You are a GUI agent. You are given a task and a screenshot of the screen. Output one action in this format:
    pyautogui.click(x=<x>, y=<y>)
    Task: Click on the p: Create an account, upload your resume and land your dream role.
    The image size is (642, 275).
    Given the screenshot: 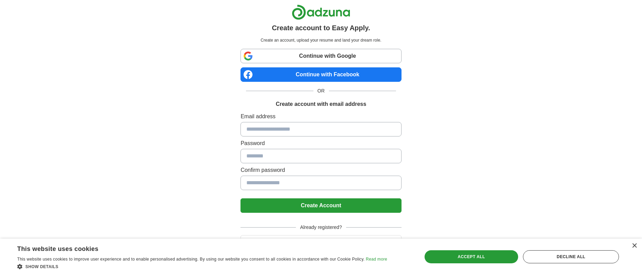 What is the action you would take?
    pyautogui.click(x=321, y=40)
    